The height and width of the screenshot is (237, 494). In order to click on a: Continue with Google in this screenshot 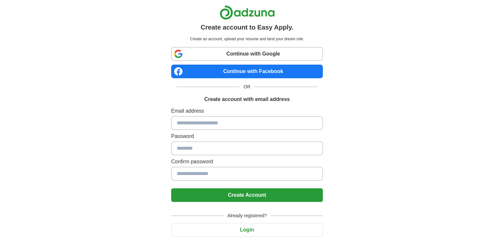, I will do `click(247, 54)`.